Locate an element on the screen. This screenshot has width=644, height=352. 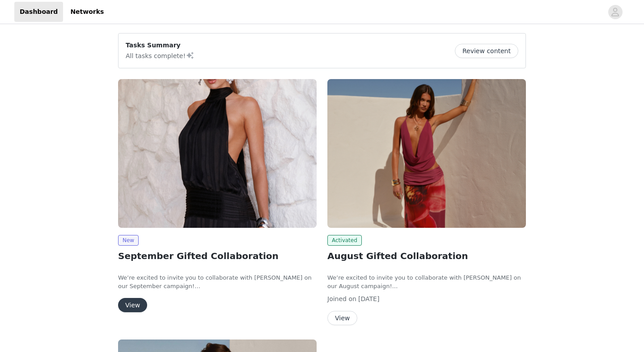
h2: August Gifted Collaboration is located at coordinates (427, 256).